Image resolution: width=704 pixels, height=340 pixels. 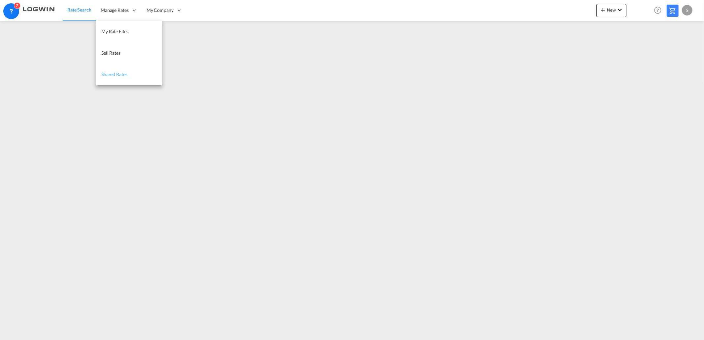 What do you see at coordinates (129, 53) in the screenshot?
I see `a: Sell Rates` at bounding box center [129, 53].